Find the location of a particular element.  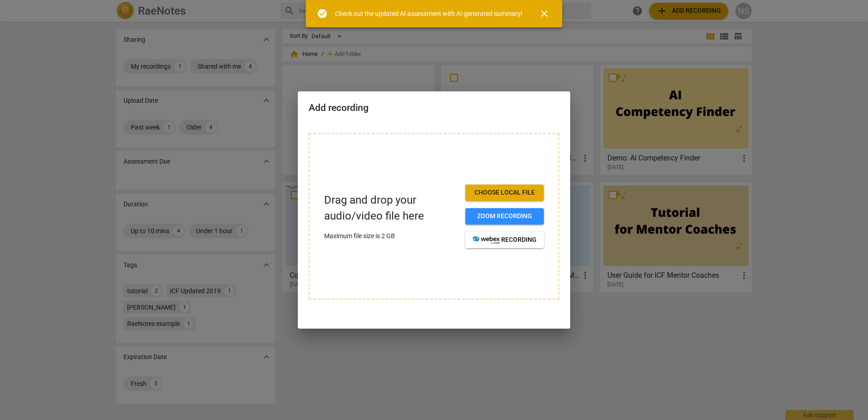

div: Check out the updated AI assessment with AI-generated summary! is located at coordinates (429, 13).